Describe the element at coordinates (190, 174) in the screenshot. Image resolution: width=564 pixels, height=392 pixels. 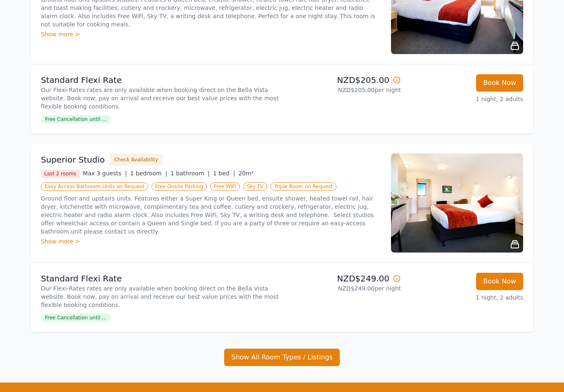
I see `span: 1 bathroom |` at that location.